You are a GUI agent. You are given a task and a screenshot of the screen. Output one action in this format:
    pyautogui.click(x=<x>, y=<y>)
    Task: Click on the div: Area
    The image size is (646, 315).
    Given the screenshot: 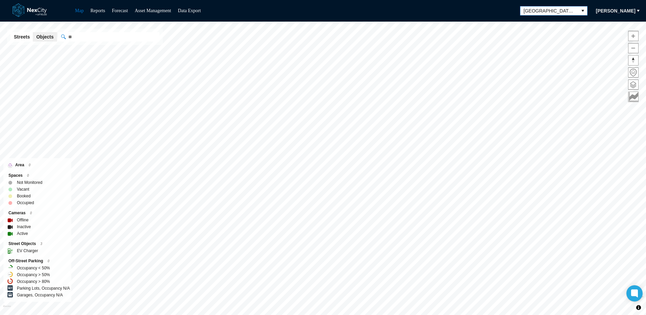 What is the action you would take?
    pyautogui.click(x=37, y=165)
    